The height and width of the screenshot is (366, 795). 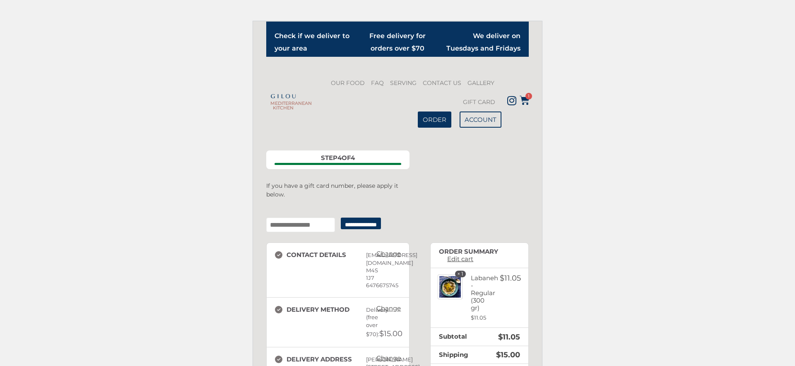 What do you see at coordinates (354, 164) in the screenshot?
I see `span: Billing address` at bounding box center [354, 164].